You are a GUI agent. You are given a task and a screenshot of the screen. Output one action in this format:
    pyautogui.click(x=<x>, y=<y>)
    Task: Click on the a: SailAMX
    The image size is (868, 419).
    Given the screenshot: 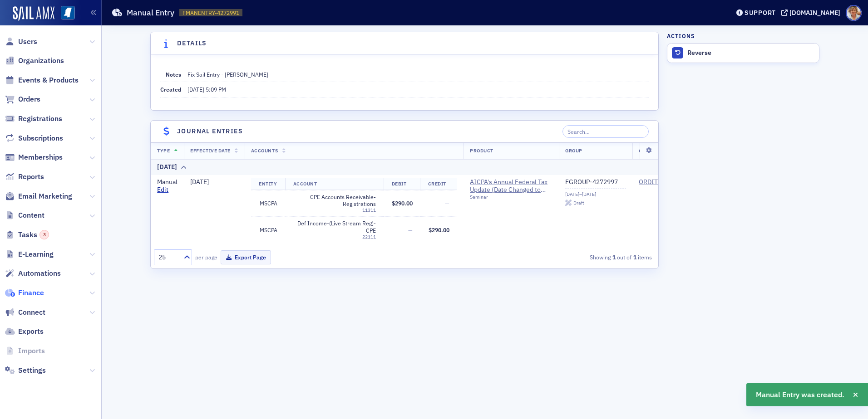 What is the action you would take?
    pyautogui.click(x=34, y=14)
    